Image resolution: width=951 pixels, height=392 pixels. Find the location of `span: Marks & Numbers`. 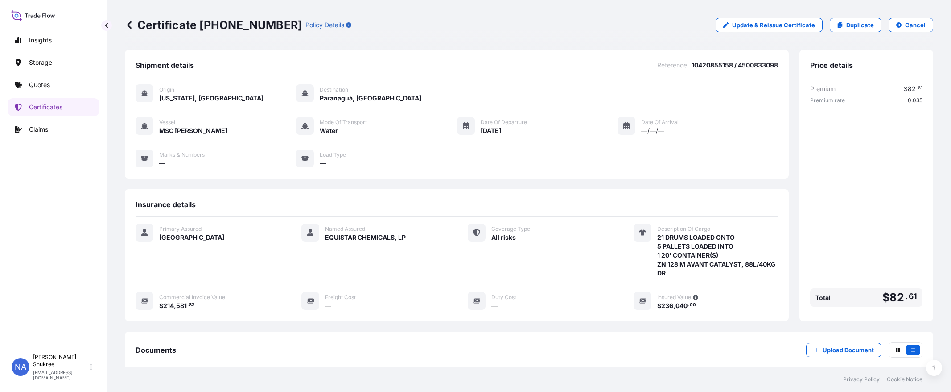

span: Marks & Numbers is located at coordinates (182, 155).